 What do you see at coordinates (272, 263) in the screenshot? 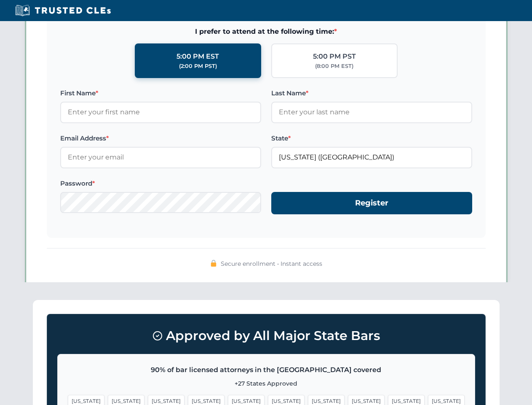
I see `span: Secure enrollment • Instant access` at bounding box center [272, 263].